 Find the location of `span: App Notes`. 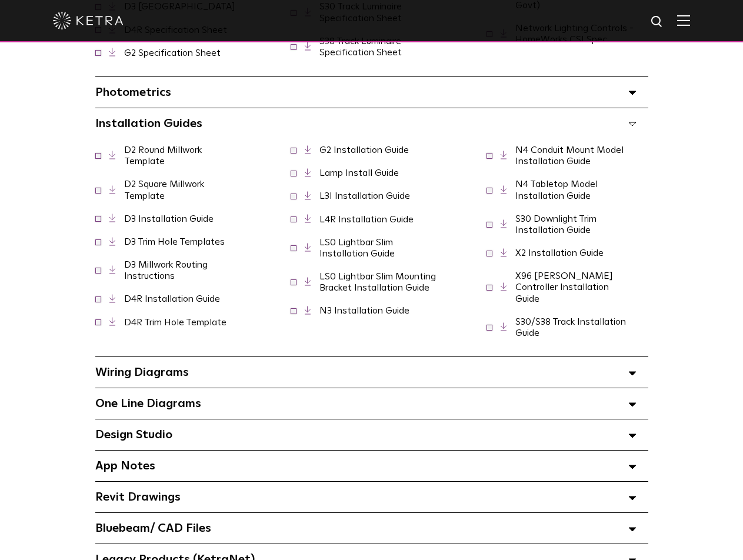

span: App Notes is located at coordinates (126, 466).